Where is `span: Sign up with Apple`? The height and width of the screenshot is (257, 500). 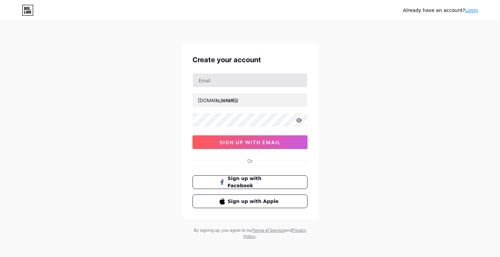
span: Sign up with Apple is located at coordinates (254, 202).